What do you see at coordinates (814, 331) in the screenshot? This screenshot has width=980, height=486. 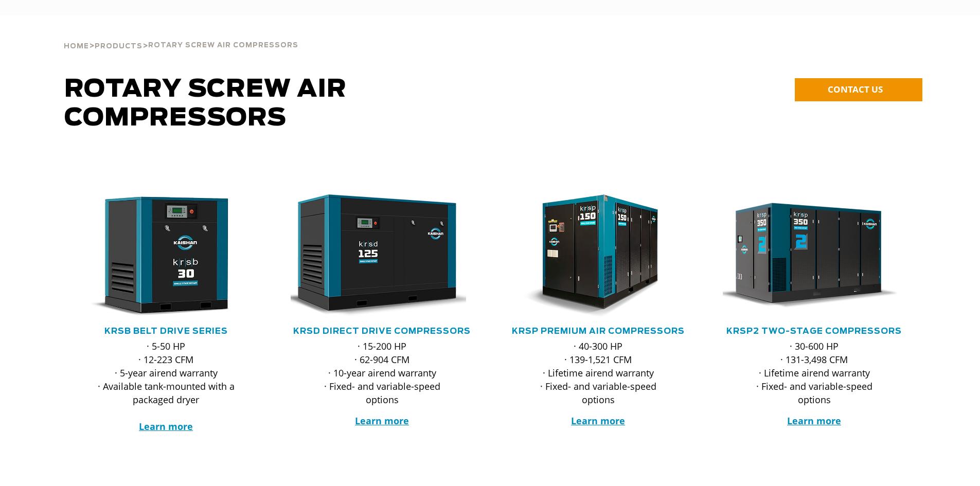 I see `a: KRSP2 Two-Stage Compressors` at bounding box center [814, 331].